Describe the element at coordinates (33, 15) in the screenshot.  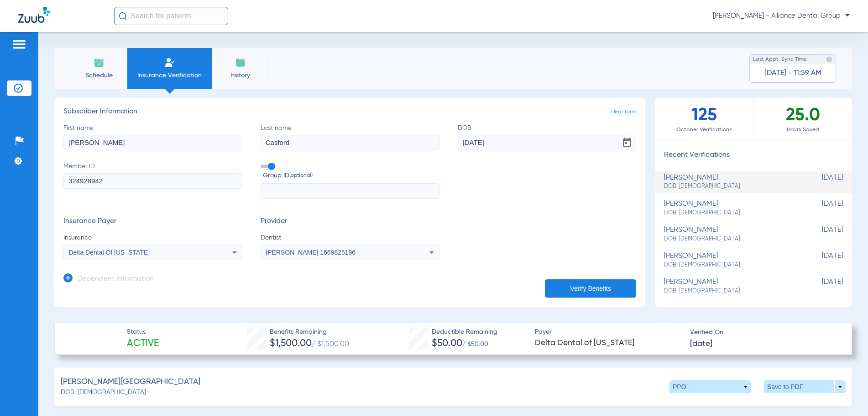
I see `img: Zuub Logo` at that location.